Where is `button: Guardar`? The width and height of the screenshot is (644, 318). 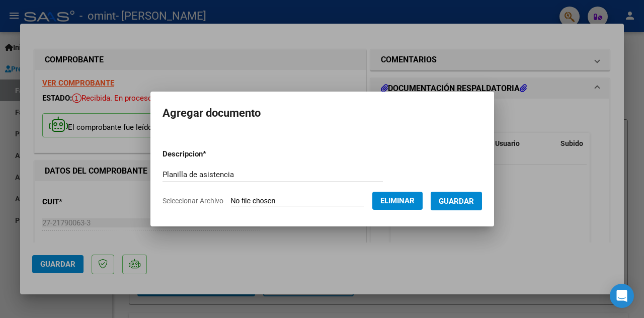 button: Guardar is located at coordinates (456, 201).